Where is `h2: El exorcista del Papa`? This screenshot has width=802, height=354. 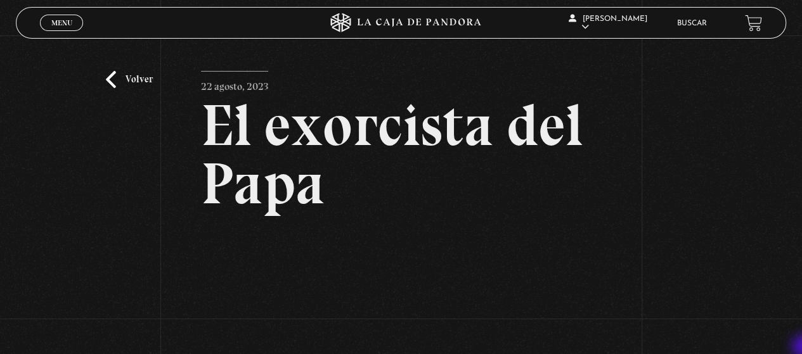 h2: El exorcista del Papa is located at coordinates (401, 155).